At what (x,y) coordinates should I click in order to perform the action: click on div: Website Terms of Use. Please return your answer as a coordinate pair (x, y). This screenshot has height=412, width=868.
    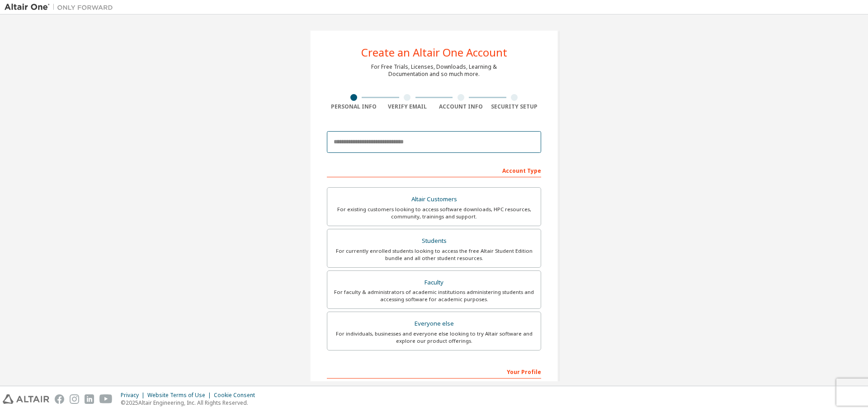
    Looking at the image, I should click on (180, 396).